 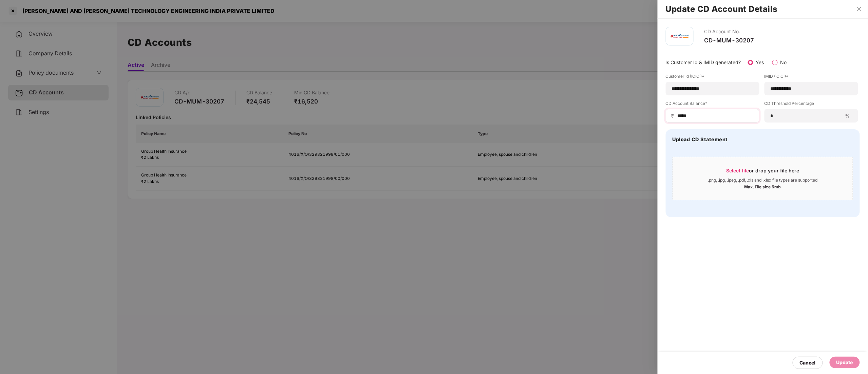 I want to click on h4: Upload CD Statement, so click(x=701, y=140).